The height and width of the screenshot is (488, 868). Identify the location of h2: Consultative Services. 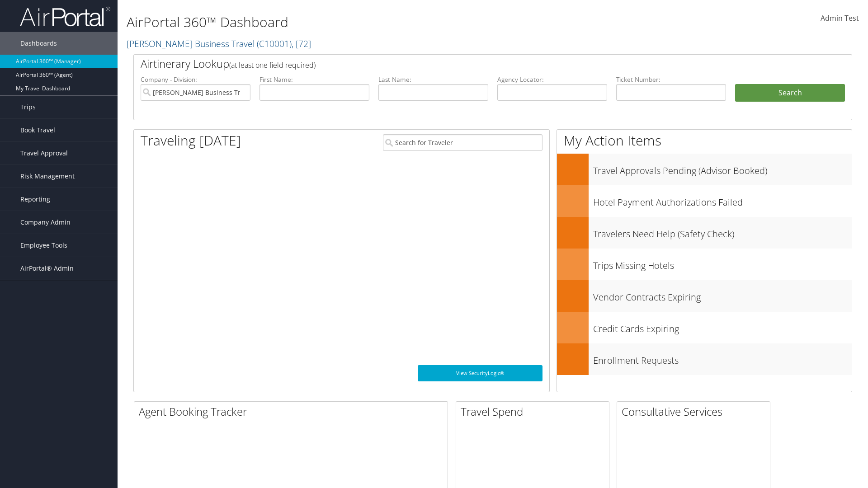
(695, 411).